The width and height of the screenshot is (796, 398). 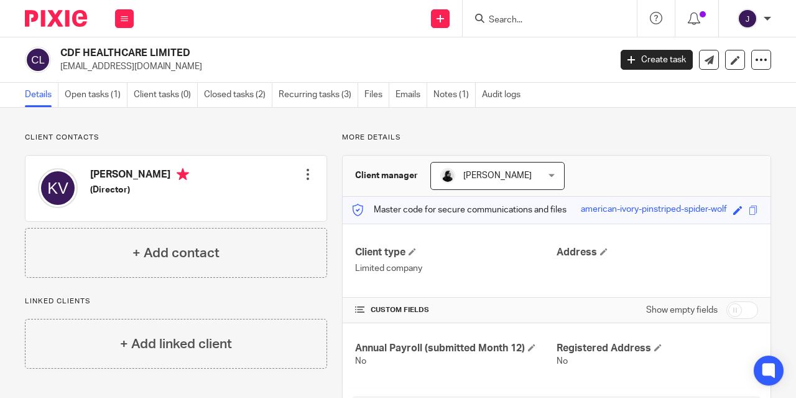 I want to click on a: Notes (1), so click(x=455, y=95).